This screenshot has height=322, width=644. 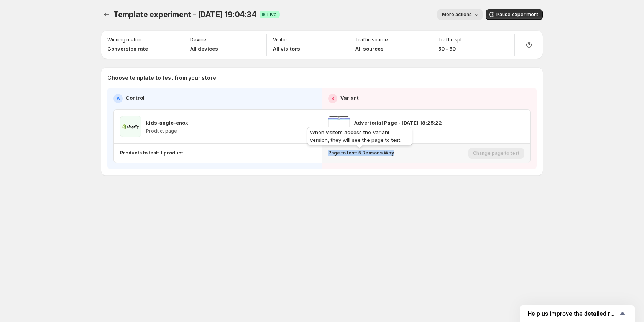 What do you see at coordinates (281, 40) in the screenshot?
I see `p: Visitor` at bounding box center [281, 40].